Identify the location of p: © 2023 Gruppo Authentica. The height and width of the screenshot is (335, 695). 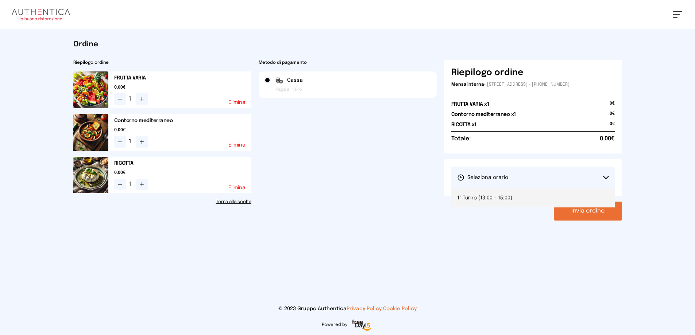
(347, 309).